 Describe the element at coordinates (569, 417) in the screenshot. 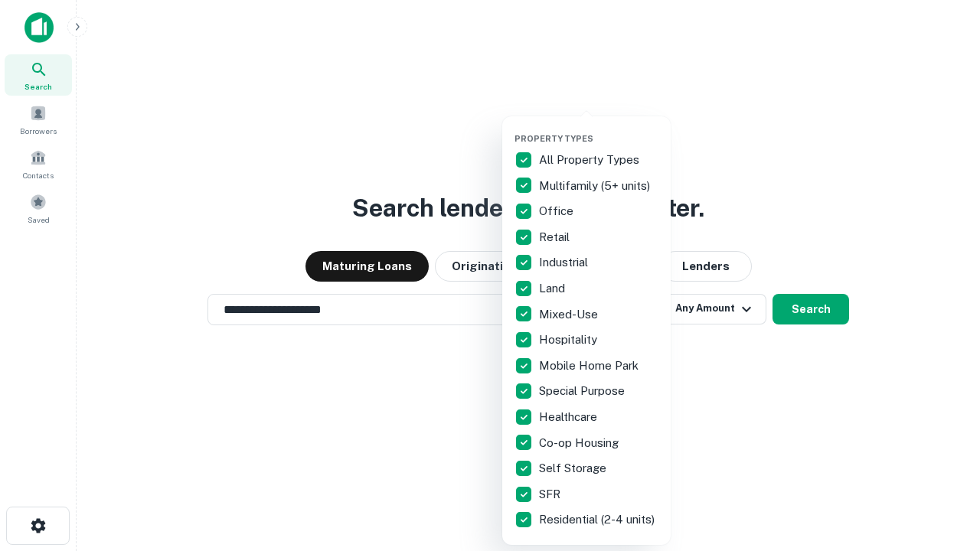

I see `p: Healthcare` at that location.